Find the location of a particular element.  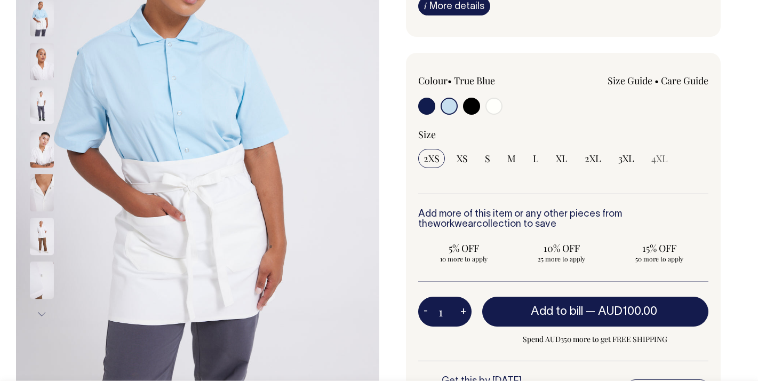

button: Next is located at coordinates (42, 314).